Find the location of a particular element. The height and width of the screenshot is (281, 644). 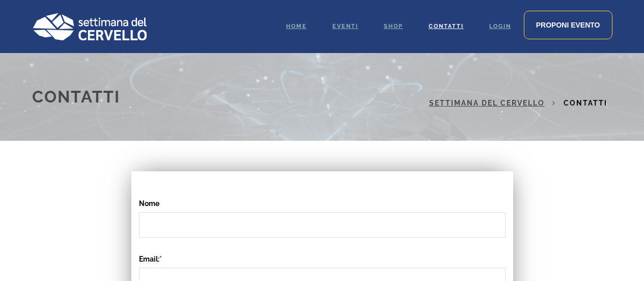

h1: Contatti is located at coordinates (76, 97).